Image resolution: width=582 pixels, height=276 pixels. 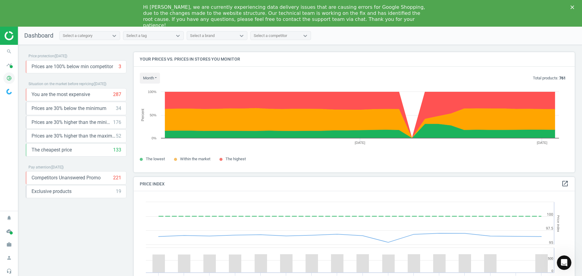 I want to click on span: You are the most expensive, so click(x=61, y=95).